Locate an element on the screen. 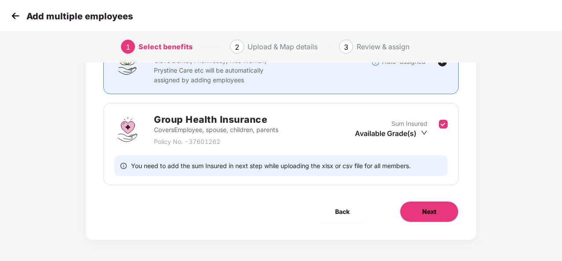  div: Review & assign is located at coordinates (383, 47).